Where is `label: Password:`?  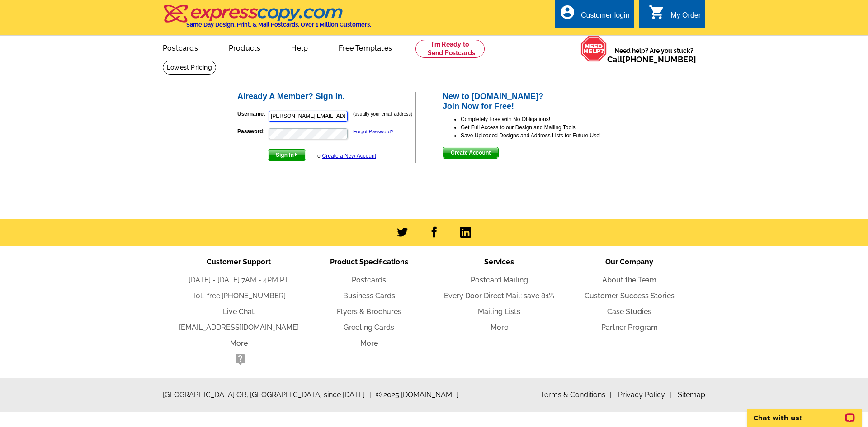 label: Password: is located at coordinates (252, 131).